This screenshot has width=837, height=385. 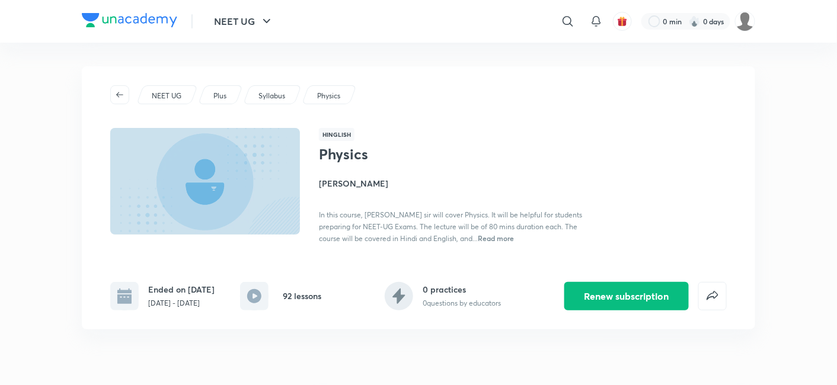 I want to click on button: Renew subscription, so click(x=627, y=296).